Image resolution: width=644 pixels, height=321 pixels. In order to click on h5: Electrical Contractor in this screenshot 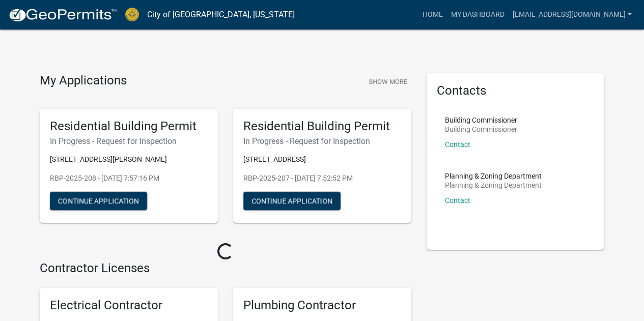, I will do `click(129, 306)`.